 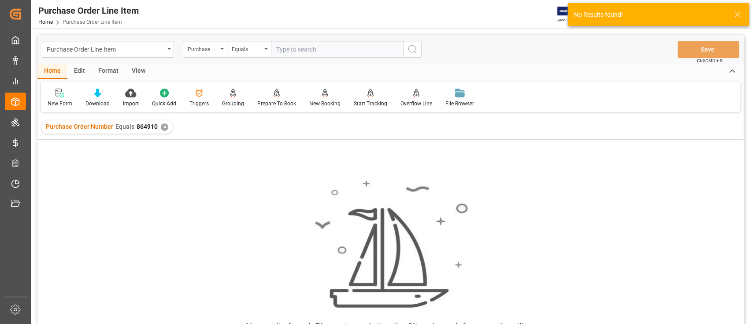 What do you see at coordinates (131, 104) in the screenshot?
I see `div: Import` at bounding box center [131, 104].